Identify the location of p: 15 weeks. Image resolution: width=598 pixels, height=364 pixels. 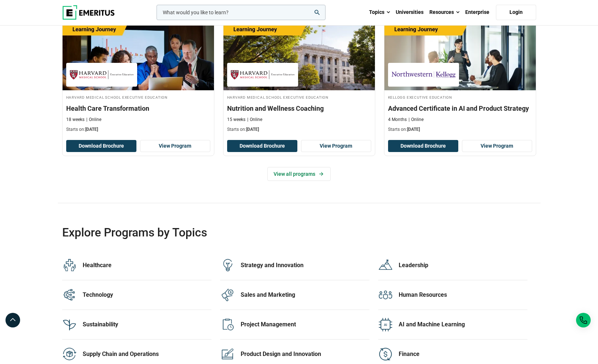
(236, 120).